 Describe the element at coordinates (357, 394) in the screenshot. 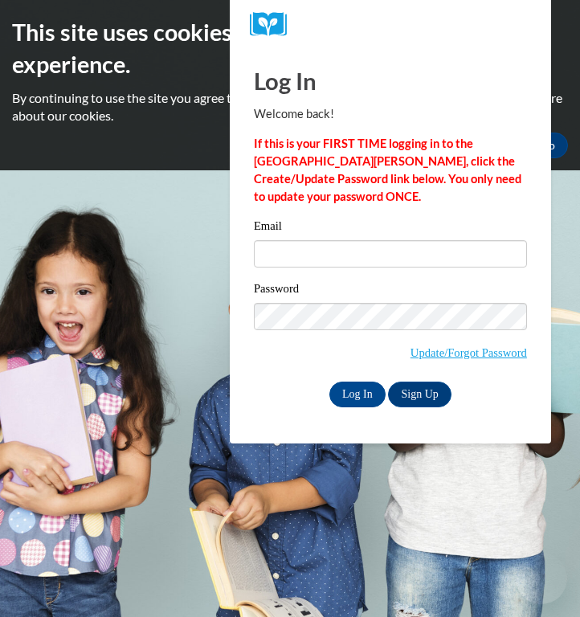

I see `input: Log In` at that location.